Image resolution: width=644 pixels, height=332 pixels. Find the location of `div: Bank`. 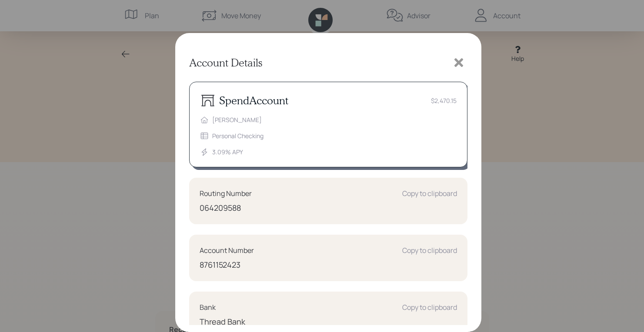

div: Bank is located at coordinates (208, 307).